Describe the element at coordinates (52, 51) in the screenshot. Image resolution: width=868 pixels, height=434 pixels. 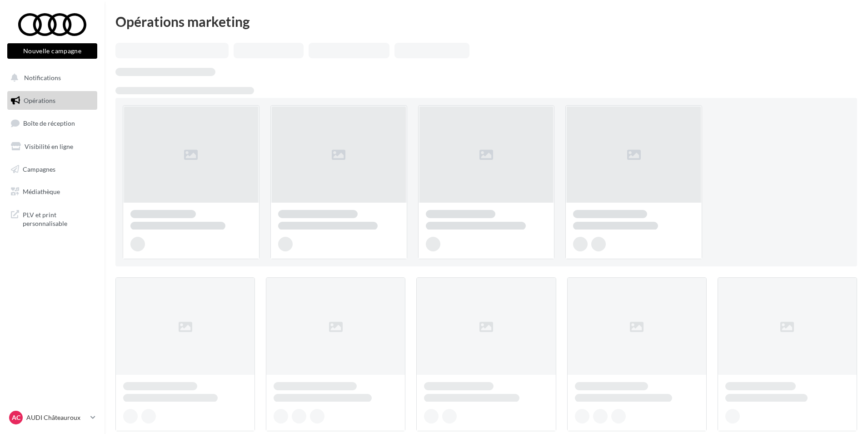
I see `button: Nouvelle campagne` at that location.